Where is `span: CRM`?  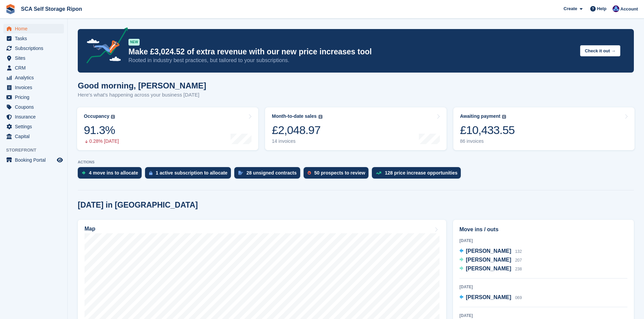
span: CRM is located at coordinates (35, 68).